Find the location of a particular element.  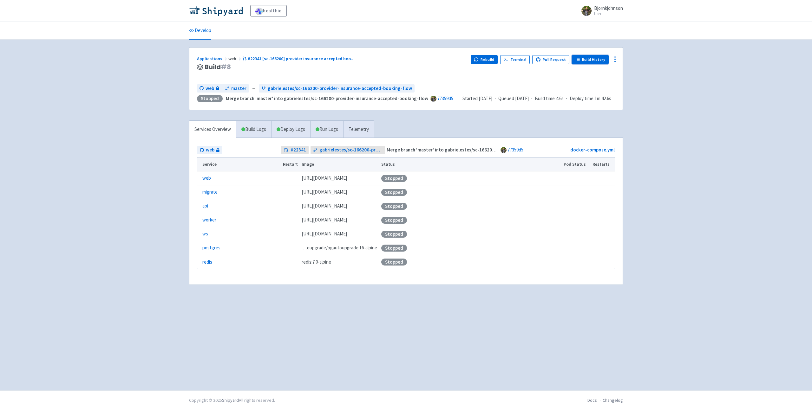

a: #22341 is located at coordinates (295, 150).